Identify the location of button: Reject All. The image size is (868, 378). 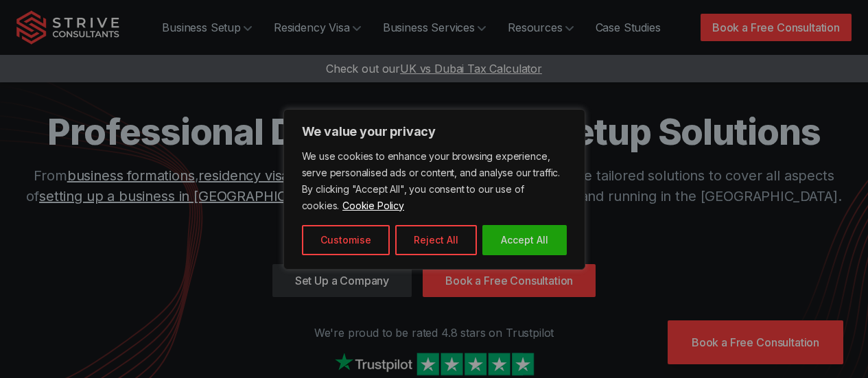
(435, 240).